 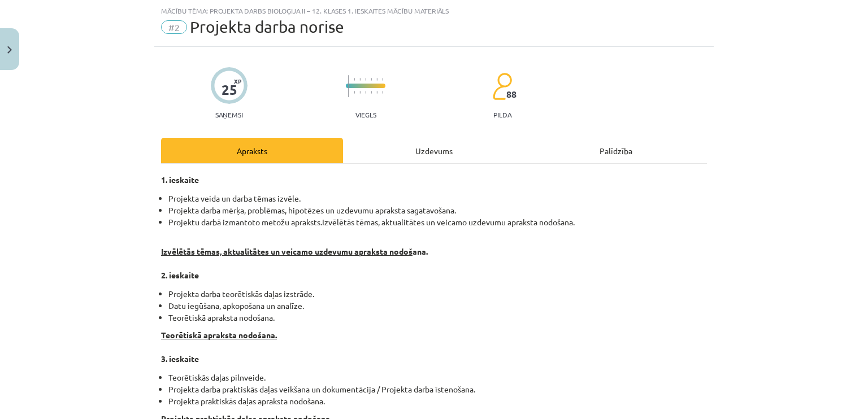 I want to click on div: 25, so click(x=229, y=90).